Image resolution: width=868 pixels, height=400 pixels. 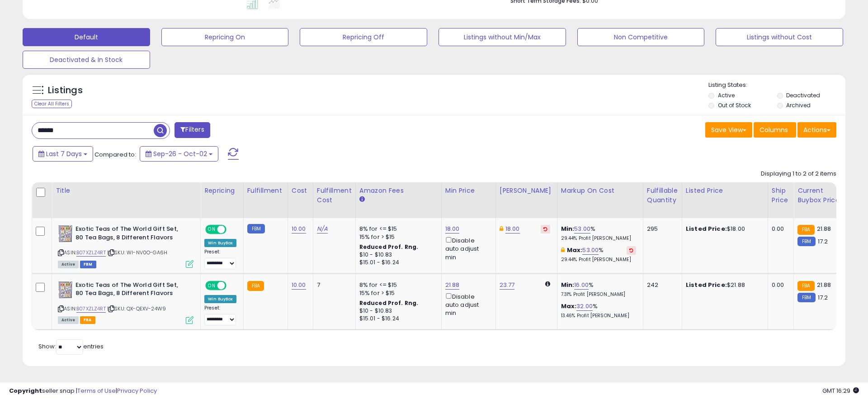 I want to click on button: Non Competitive, so click(x=642, y=37).